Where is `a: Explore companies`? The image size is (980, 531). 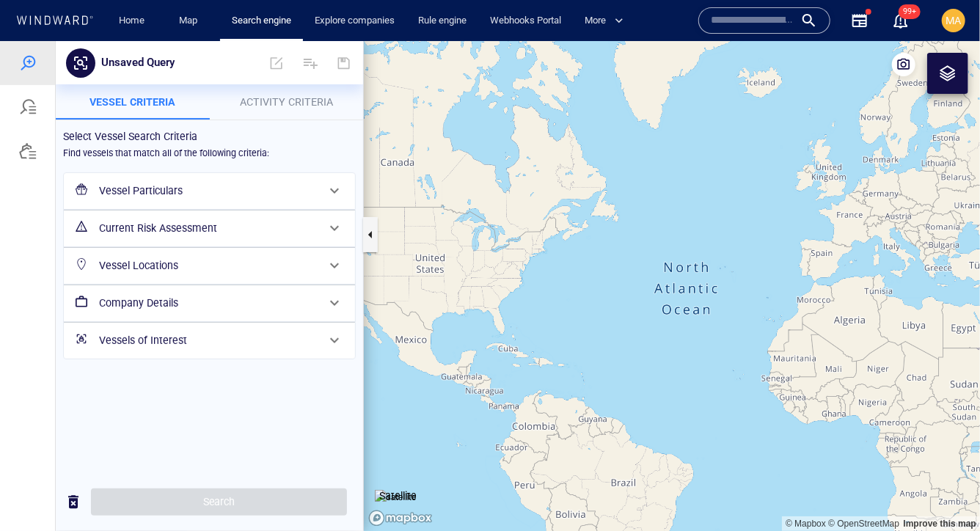 a: Explore companies is located at coordinates (354, 21).